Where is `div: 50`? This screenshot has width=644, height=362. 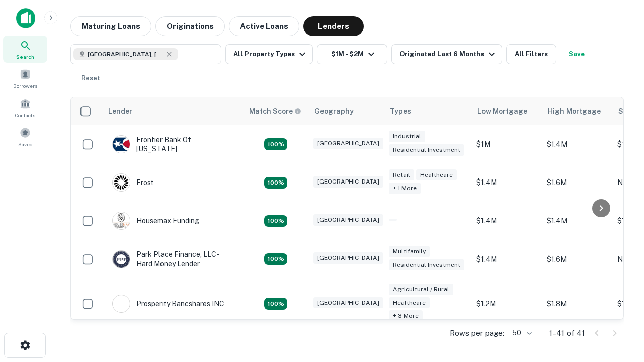 div: 50 is located at coordinates (521, 333).